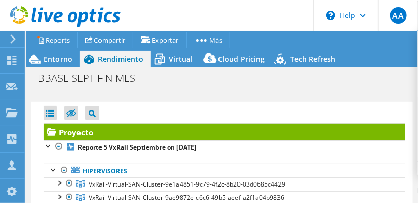 The image size is (418, 203). What do you see at coordinates (58, 58) in the screenshot?
I see `span: Entorno` at bounding box center [58, 58].